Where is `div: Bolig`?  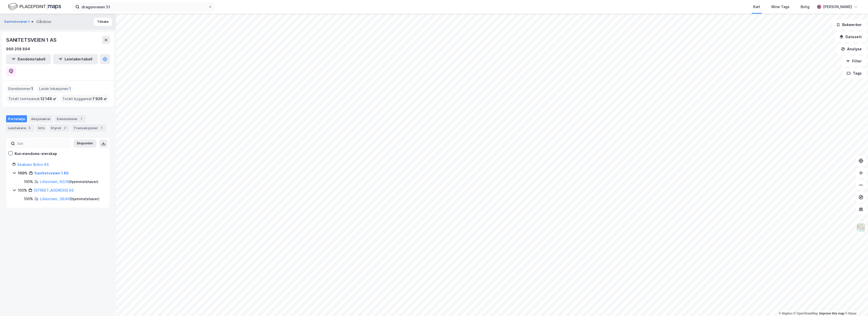 div: Bolig is located at coordinates (805, 7).